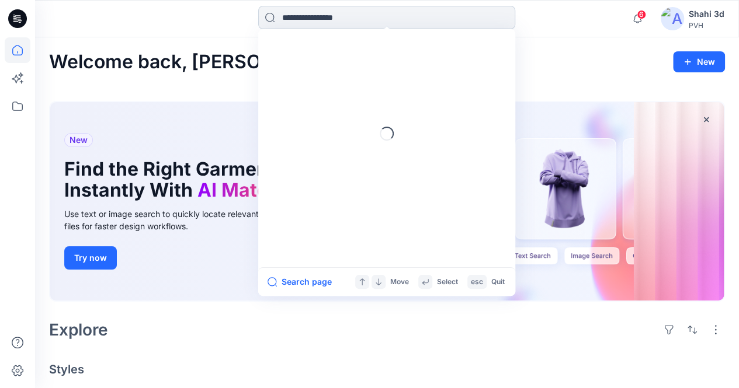 The image size is (739, 388). Describe the element at coordinates (386, 370) in the screenshot. I see `h4: Styles` at that location.